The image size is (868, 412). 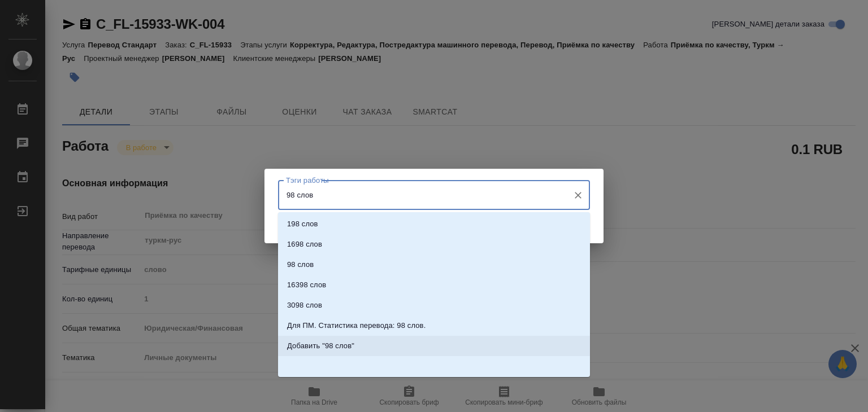 What do you see at coordinates (305, 245) in the screenshot?
I see `p: 1698 слов` at bounding box center [305, 245].